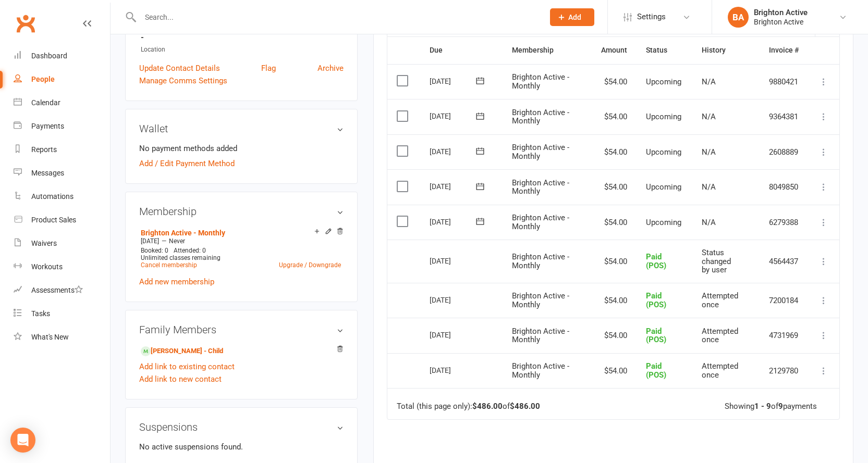 The width and height of the screenshot is (868, 463). What do you see at coordinates (41, 314) in the screenshot?
I see `div: Tasks` at bounding box center [41, 314].